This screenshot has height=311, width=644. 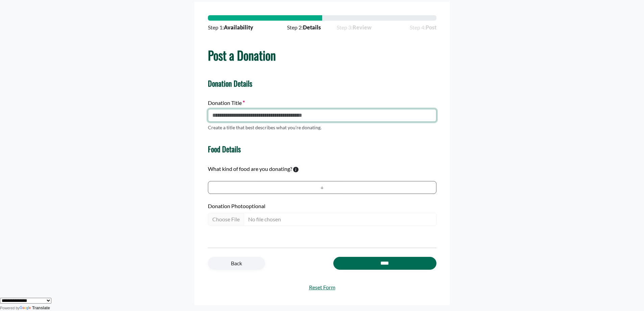 I want to click on p: Create a title that best describes what you're donating., so click(x=265, y=127).